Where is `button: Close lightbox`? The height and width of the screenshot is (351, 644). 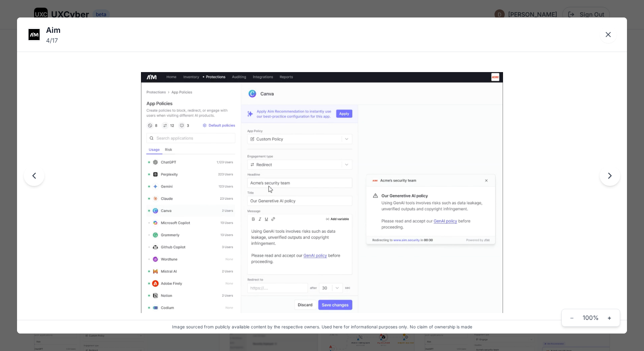 button: Close lightbox is located at coordinates (608, 34).